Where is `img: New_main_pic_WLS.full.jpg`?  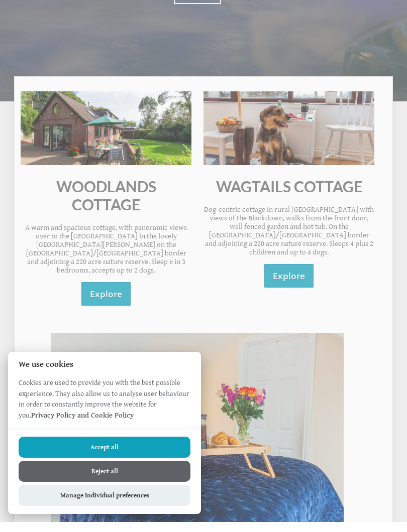 img: New_main_pic_WLS.full.jpg is located at coordinates (106, 138).